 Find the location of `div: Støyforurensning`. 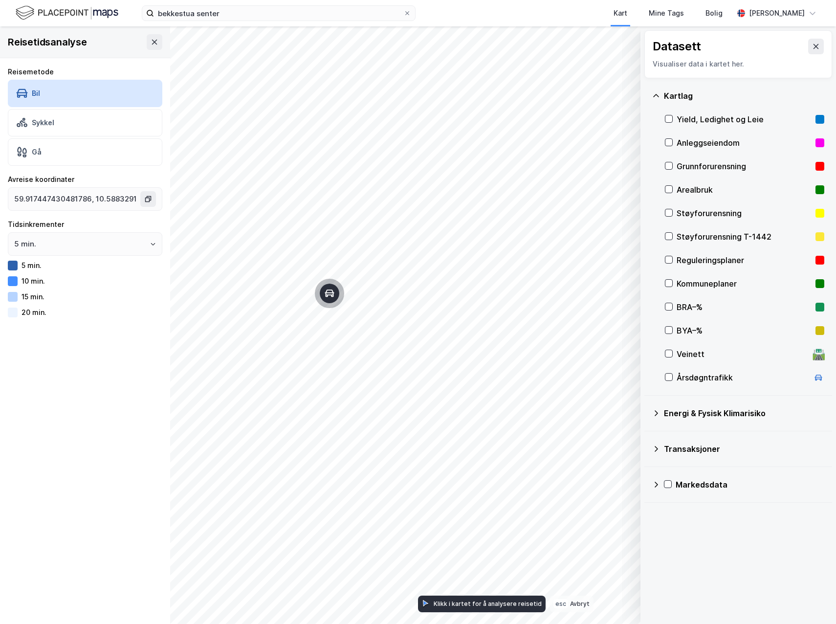

div: Støyforurensning is located at coordinates (744, 213).